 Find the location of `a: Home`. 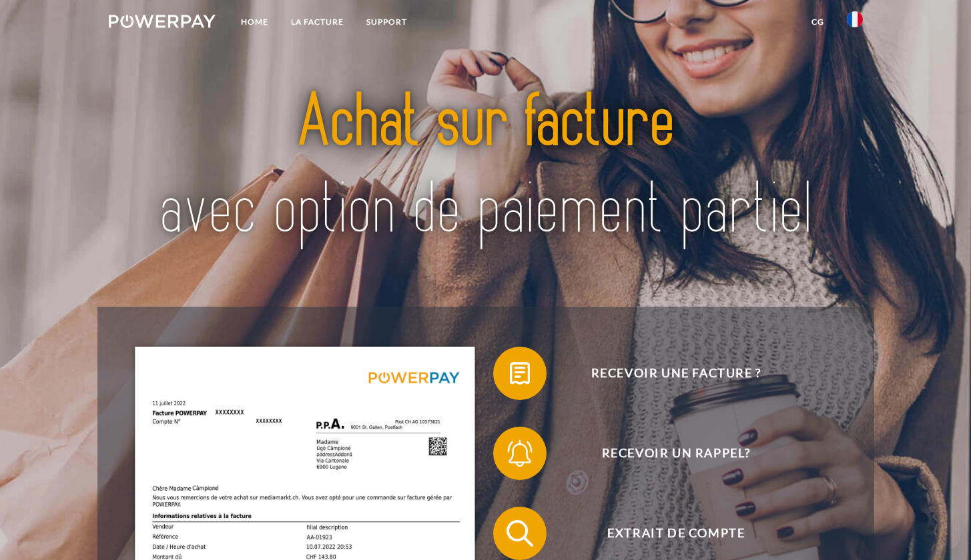

a: Home is located at coordinates (254, 22).